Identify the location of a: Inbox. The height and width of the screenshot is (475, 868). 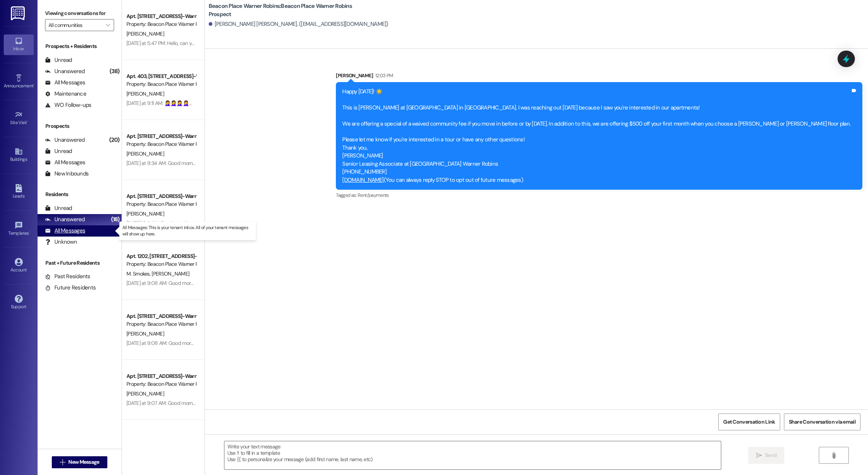
(19, 45).